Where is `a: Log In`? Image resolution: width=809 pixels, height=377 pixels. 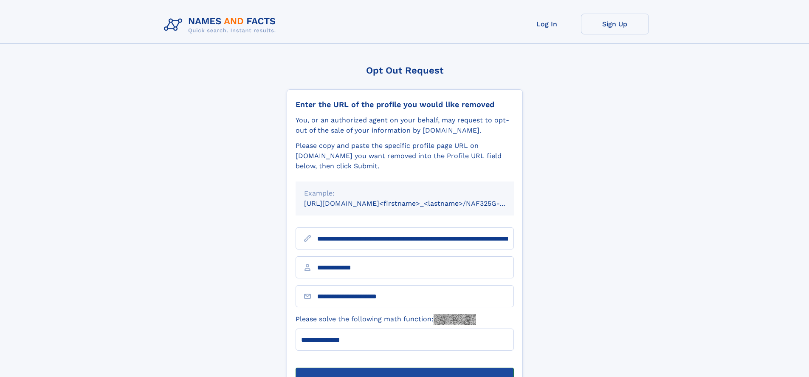 a: Log In is located at coordinates (547, 24).